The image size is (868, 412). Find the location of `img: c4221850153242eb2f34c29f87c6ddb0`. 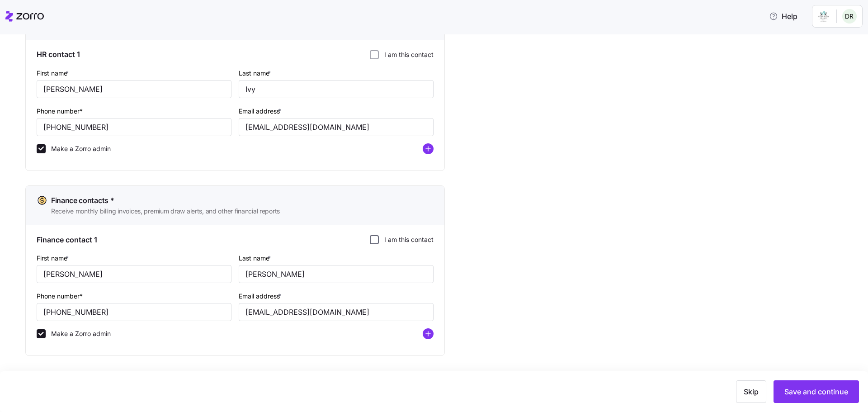

img: c4221850153242eb2f34c29f87c6ddb0 is located at coordinates (850, 16).